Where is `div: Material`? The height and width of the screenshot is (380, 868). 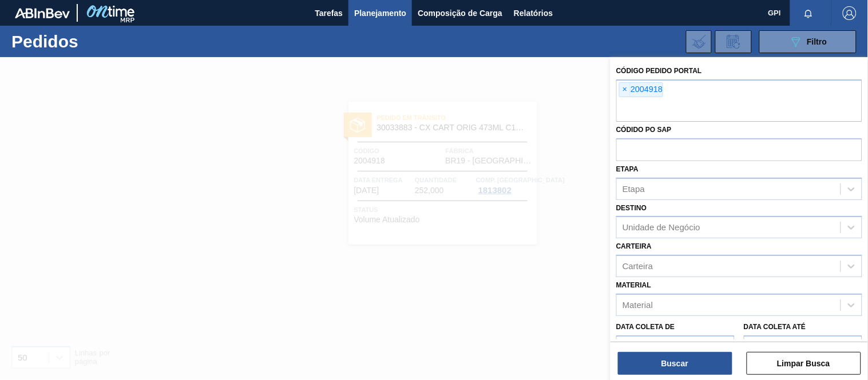 div: Material is located at coordinates (637, 304).